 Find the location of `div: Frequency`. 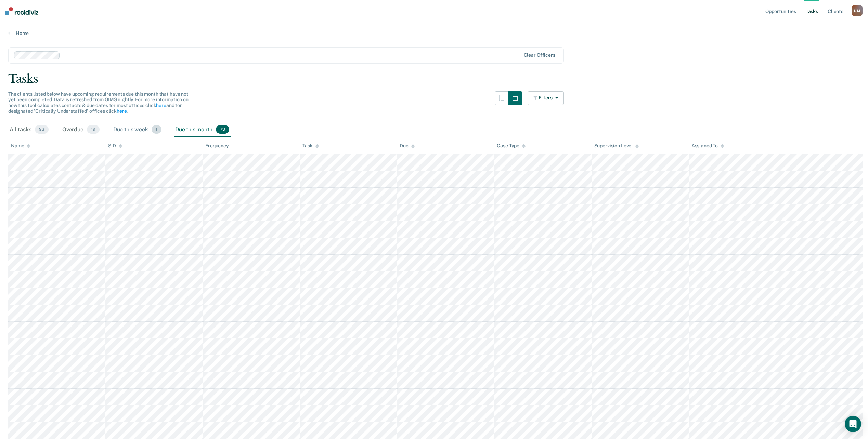

div: Frequency is located at coordinates (217, 146).